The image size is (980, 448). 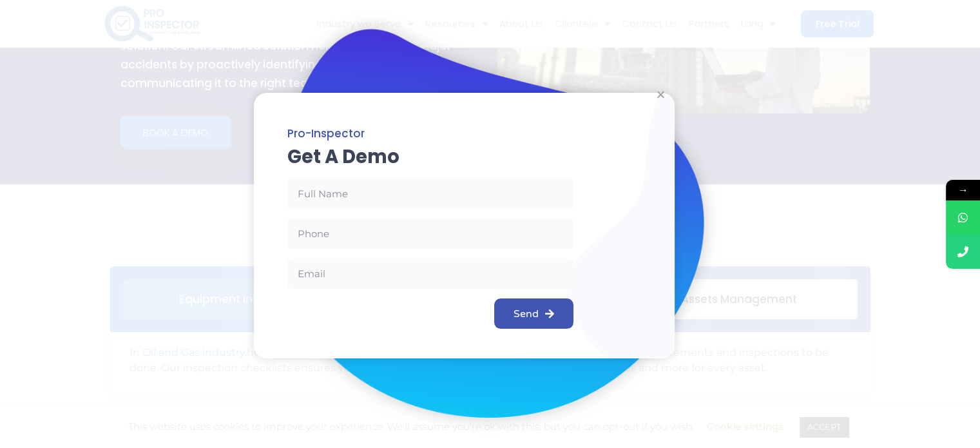 I want to click on form: New Form, so click(x=430, y=258).